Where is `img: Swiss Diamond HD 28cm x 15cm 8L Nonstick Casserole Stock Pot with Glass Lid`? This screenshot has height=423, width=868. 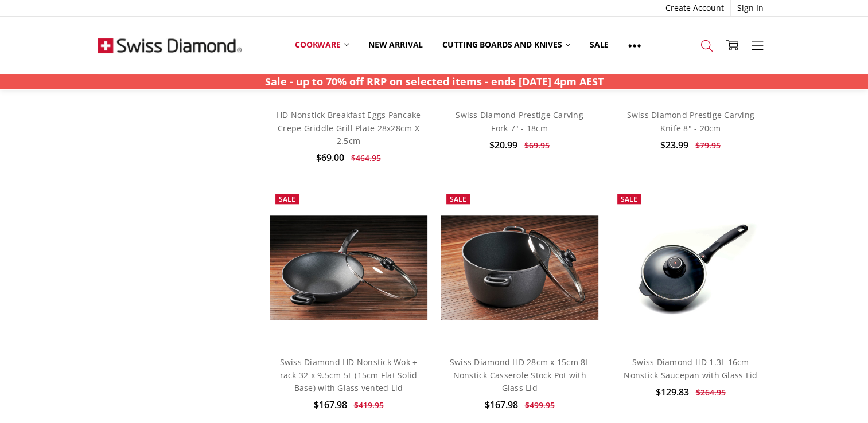
img: Swiss Diamond HD 28cm x 15cm 8L Nonstick Casserole Stock Pot with Glass Lid is located at coordinates (520, 267).